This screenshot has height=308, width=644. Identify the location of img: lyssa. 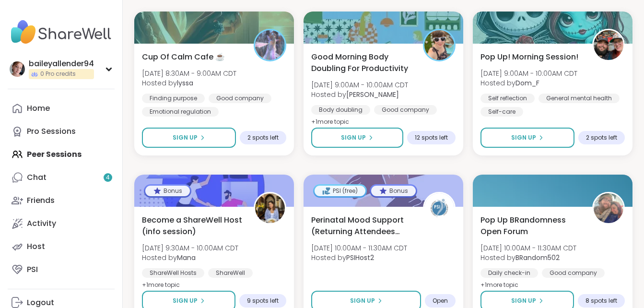
(270, 45).